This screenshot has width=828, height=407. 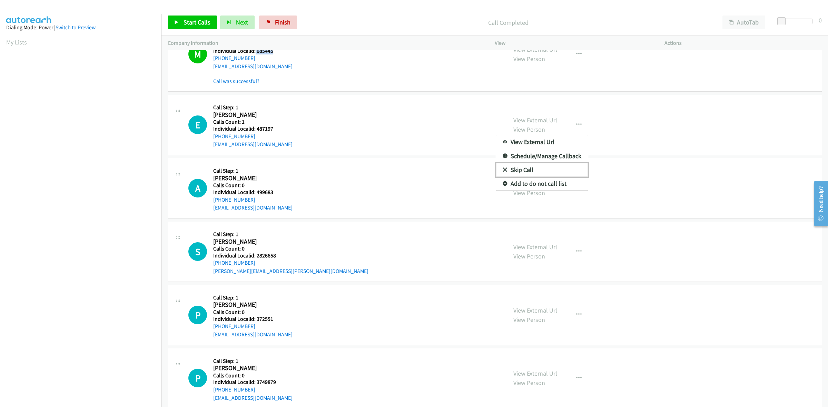 I want to click on div: Open Resource Center, so click(x=13, y=27).